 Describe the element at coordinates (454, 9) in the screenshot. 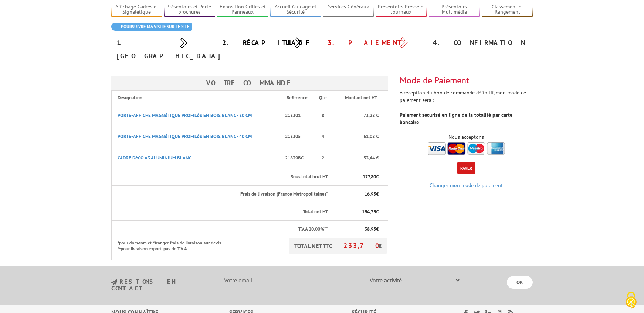

I see `a: Présentoirs Multimédia` at that location.